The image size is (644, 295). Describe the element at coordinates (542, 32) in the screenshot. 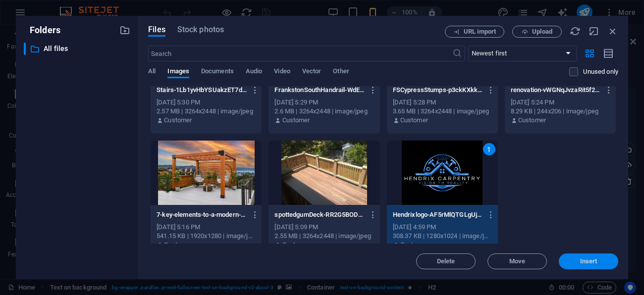

I see `span: Upload` at that location.